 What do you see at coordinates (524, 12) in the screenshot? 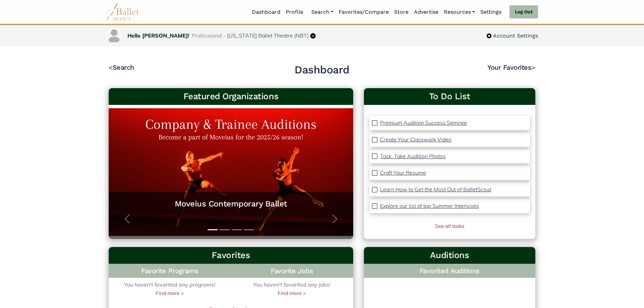
I see `a: Log Out` at bounding box center [524, 12].